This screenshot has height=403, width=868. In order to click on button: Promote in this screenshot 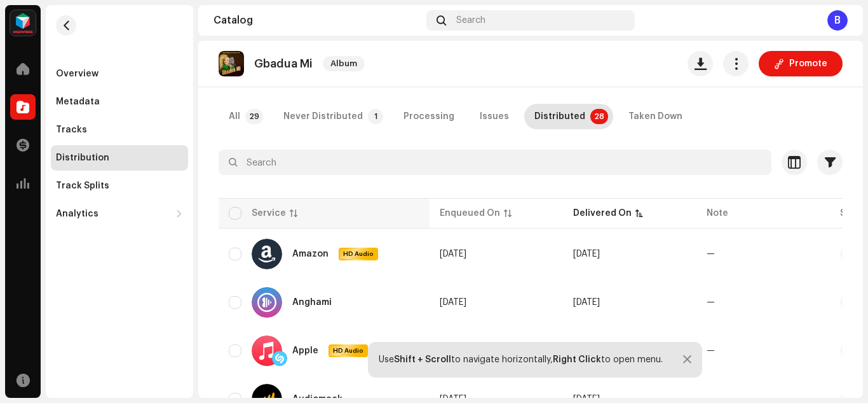, I will do `click(801, 64)`.